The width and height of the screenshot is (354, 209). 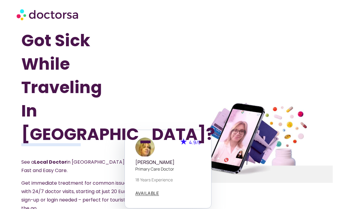 I want to click on a: AVAILABLE, so click(x=147, y=193).